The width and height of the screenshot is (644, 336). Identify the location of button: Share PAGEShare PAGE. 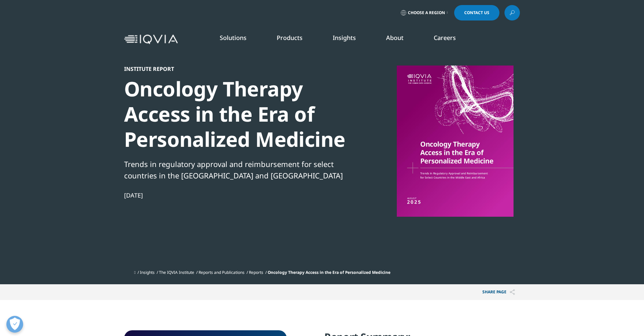
(499, 292).